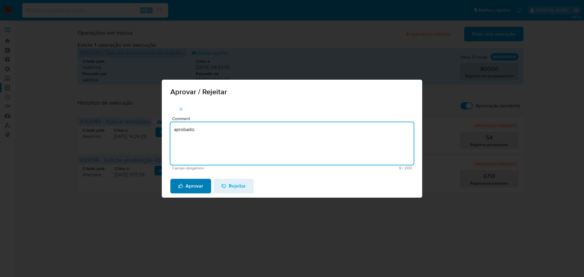 The width and height of the screenshot is (584, 277). I want to click on span: Aprovar / Rejeitar, so click(292, 92).